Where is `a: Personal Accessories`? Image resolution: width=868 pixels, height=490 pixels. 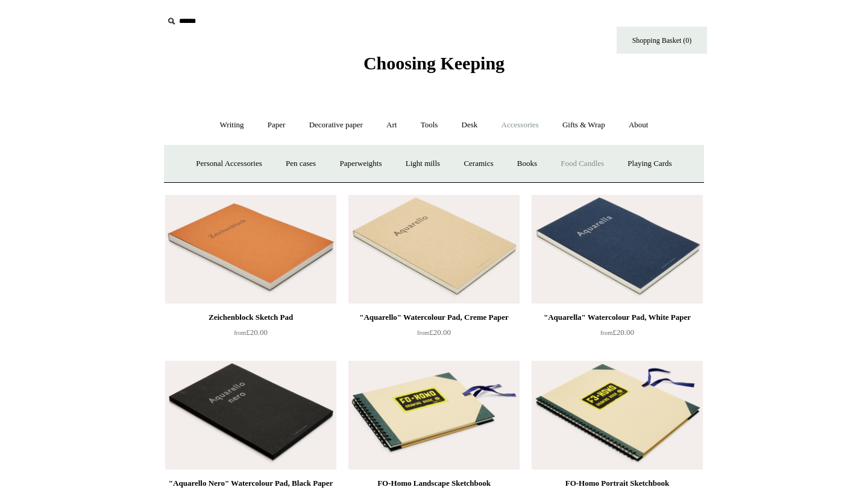
a: Personal Accessories is located at coordinates (229, 164).